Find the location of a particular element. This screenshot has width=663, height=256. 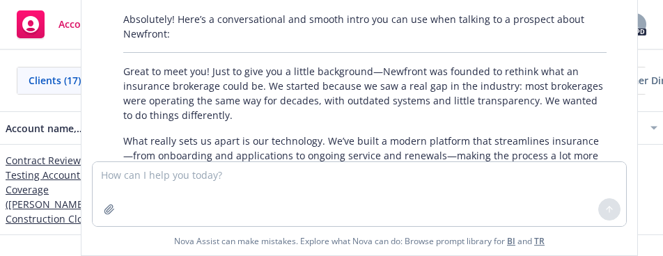

a: BI is located at coordinates (511, 241).